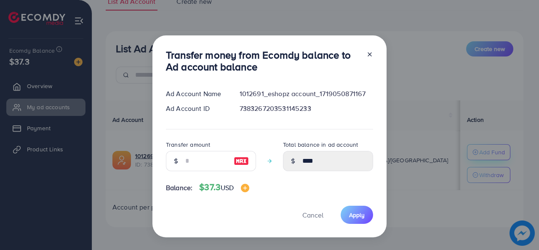 The image size is (539, 250). Describe the element at coordinates (306, 94) in the screenshot. I see `div: 1012691_eshopz account_1719050871167` at that location.